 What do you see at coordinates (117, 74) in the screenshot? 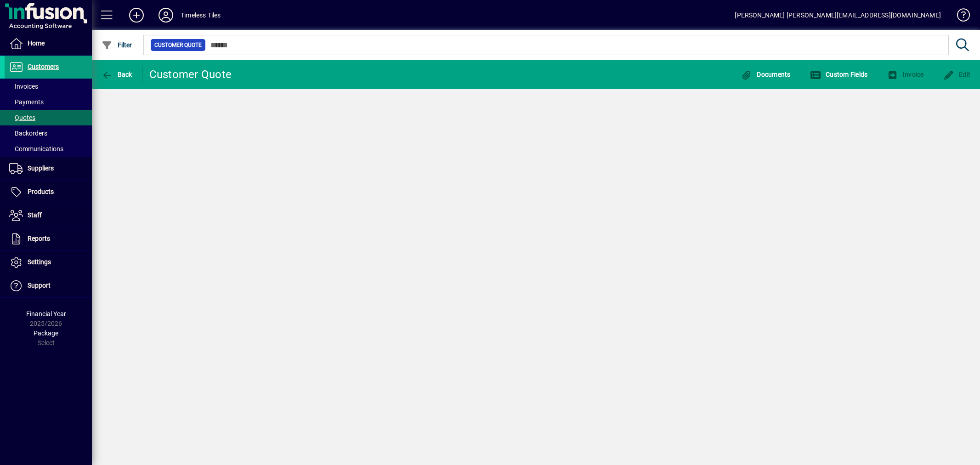
I see `app-page-header-button: Back` at bounding box center [117, 74].